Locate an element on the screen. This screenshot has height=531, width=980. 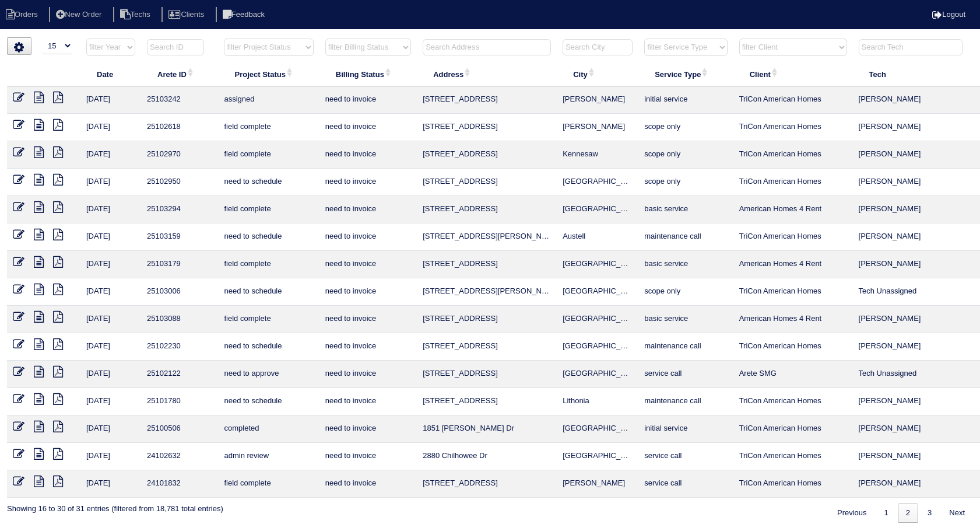
td: need to approve is located at coordinates (268, 374).